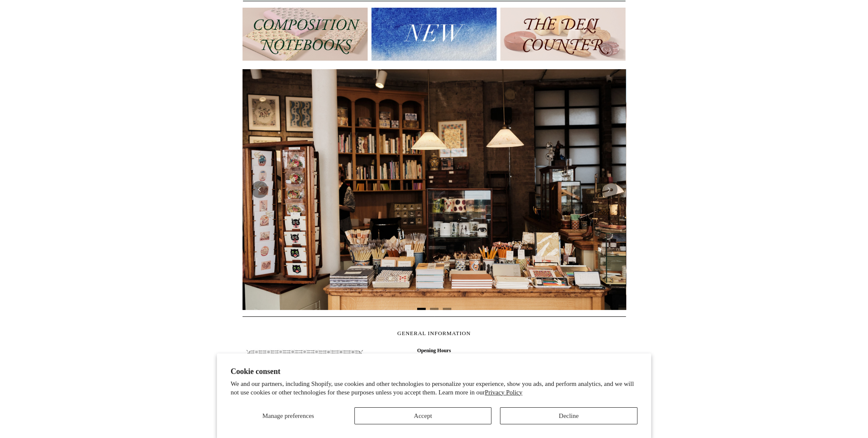 The width and height of the screenshot is (868, 438). What do you see at coordinates (434, 388) in the screenshot?
I see `p: We and our partners, including Shopify, use cookies and other technologies to personalize your ex...` at bounding box center [434, 388].